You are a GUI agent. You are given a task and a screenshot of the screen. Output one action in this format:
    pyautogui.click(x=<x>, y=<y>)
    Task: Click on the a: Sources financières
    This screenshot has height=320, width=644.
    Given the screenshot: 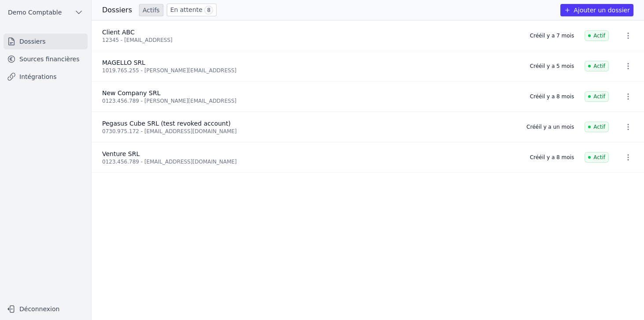 What is the action you would take?
    pyautogui.click(x=46, y=59)
    